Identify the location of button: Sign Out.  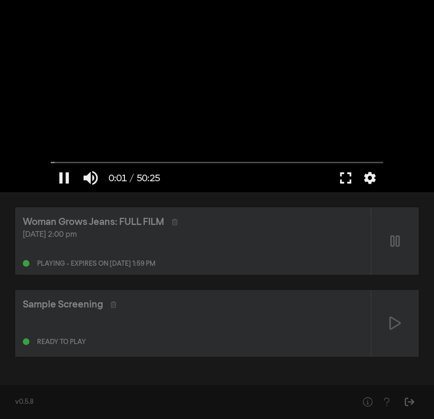
(409, 402).